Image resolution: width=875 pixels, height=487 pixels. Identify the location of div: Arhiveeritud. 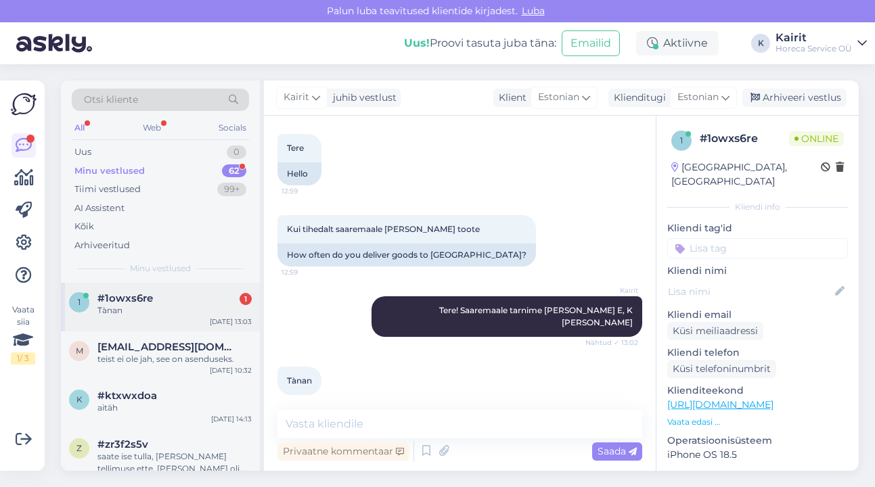
(102, 246).